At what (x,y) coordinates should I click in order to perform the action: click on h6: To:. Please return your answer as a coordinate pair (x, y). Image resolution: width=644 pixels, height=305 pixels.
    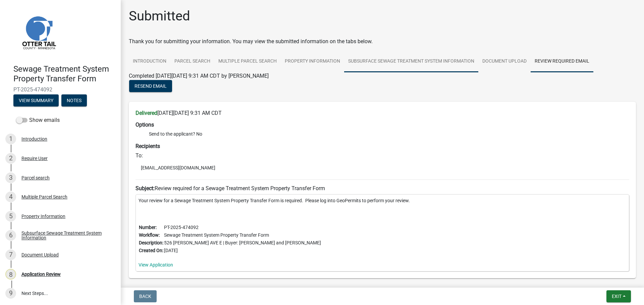
    Looking at the image, I should click on (382, 155).